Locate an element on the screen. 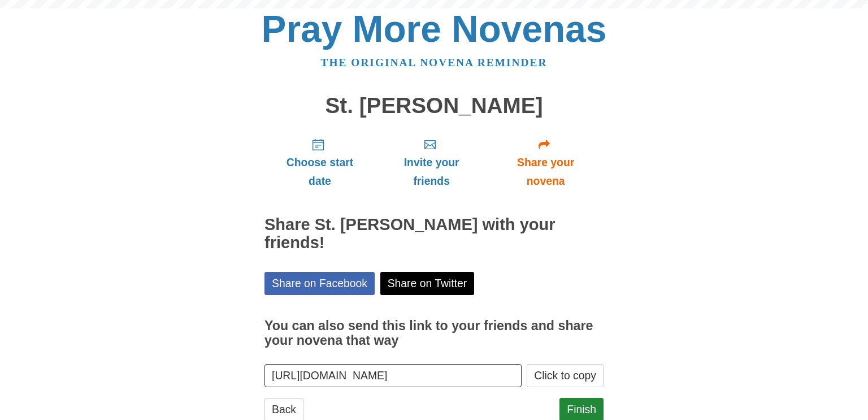 This screenshot has width=868, height=420. span: Invite your friends is located at coordinates (431, 172).